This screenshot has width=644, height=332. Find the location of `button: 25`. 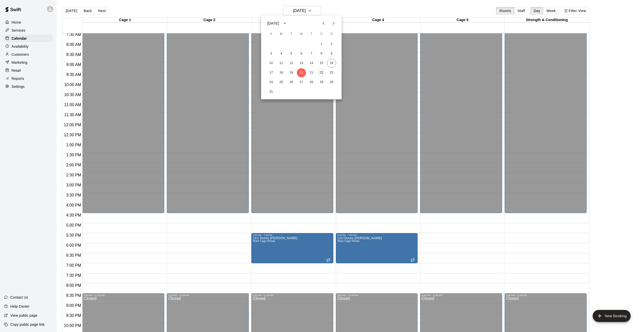

button: 25 is located at coordinates (281, 83).